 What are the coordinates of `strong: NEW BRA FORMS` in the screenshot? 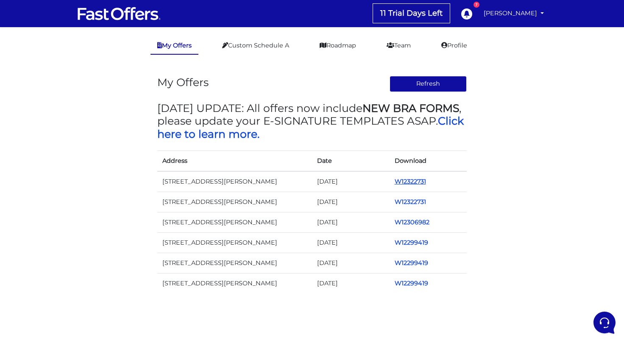 It's located at (410, 108).